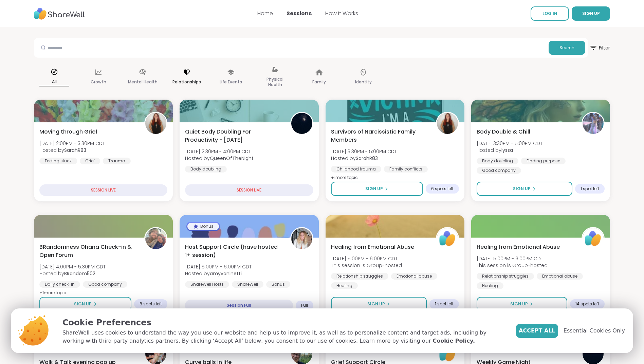 This screenshot has height=364, width=644. I want to click on span: 6 spots left, so click(442, 189).